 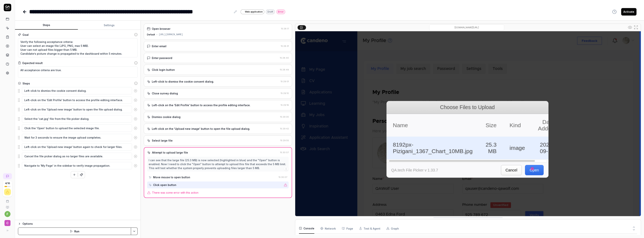 I want to click on time: 15:29:55, so click(x=285, y=141).